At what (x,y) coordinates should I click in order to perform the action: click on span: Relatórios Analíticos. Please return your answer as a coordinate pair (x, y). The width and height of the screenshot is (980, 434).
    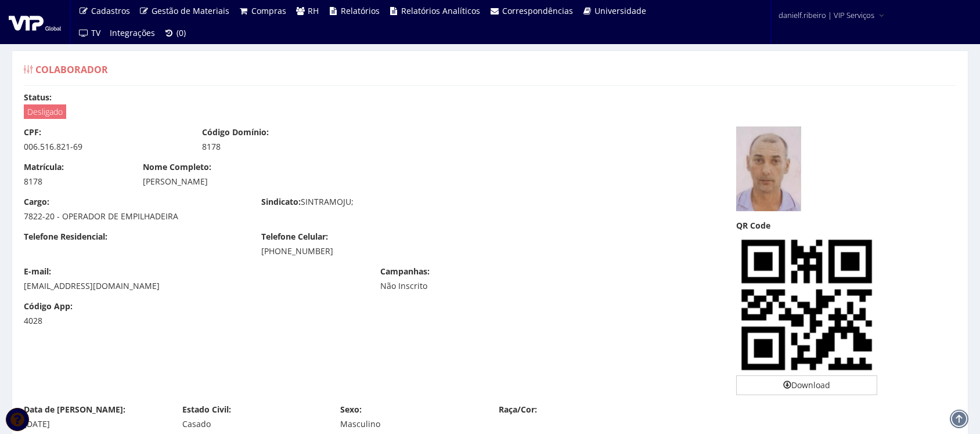
    Looking at the image, I should click on (440, 11).